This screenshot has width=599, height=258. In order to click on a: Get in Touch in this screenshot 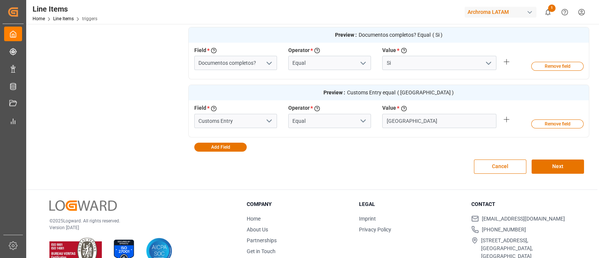, I will do `click(261, 251)`.